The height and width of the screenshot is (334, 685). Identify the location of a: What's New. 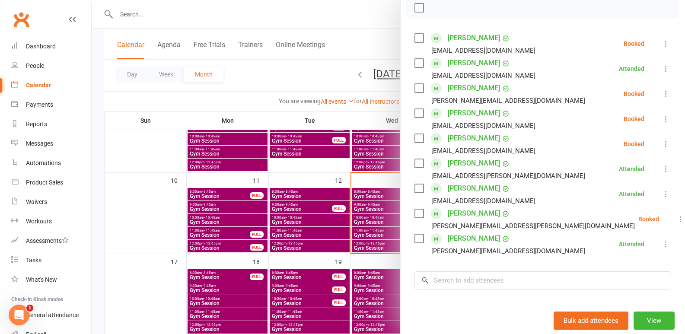
(51, 280).